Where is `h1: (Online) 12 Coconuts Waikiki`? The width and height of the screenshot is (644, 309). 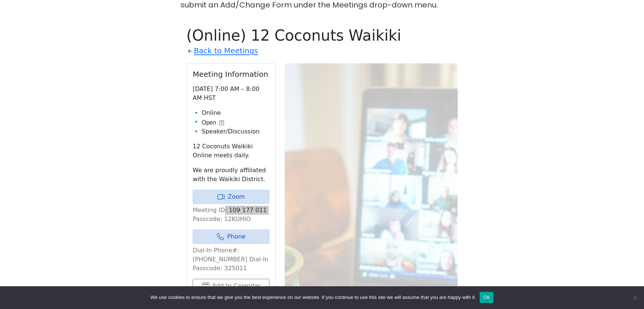 h1: (Online) 12 Coconuts Waikiki is located at coordinates (322, 36).